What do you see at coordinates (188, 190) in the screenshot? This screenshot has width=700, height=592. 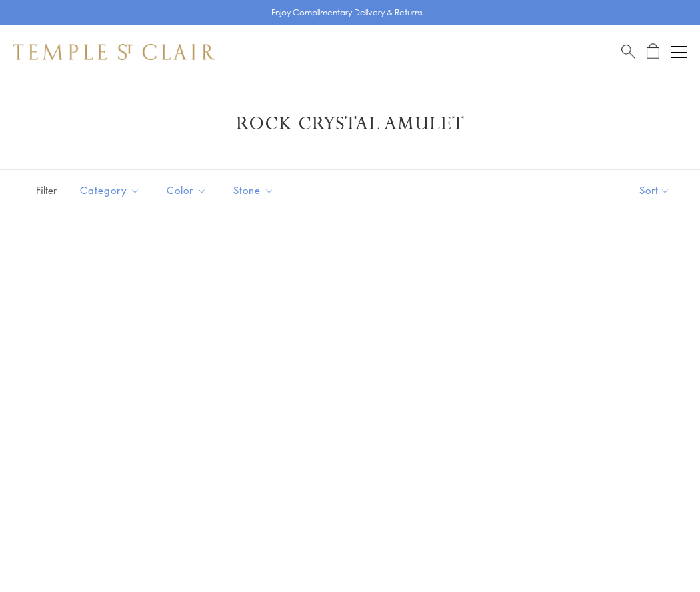 I see `span: Color` at bounding box center [188, 190].